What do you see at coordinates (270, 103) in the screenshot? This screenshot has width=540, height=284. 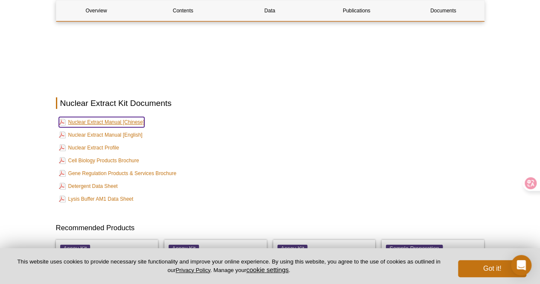 I see `h2: Nuclear Extract Kit Documents` at bounding box center [270, 103].